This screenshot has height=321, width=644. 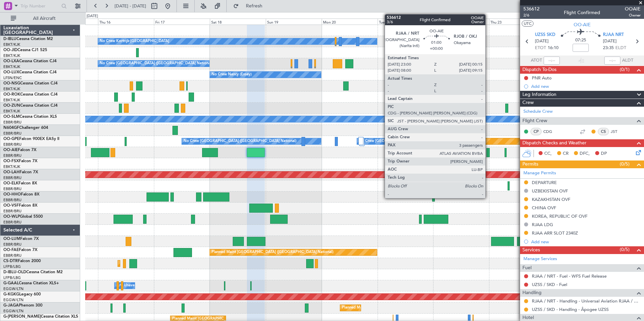 What do you see at coordinates (23, 217) in the screenshot?
I see `a: OO-WLPGlobal 5500` at bounding box center [23, 217].